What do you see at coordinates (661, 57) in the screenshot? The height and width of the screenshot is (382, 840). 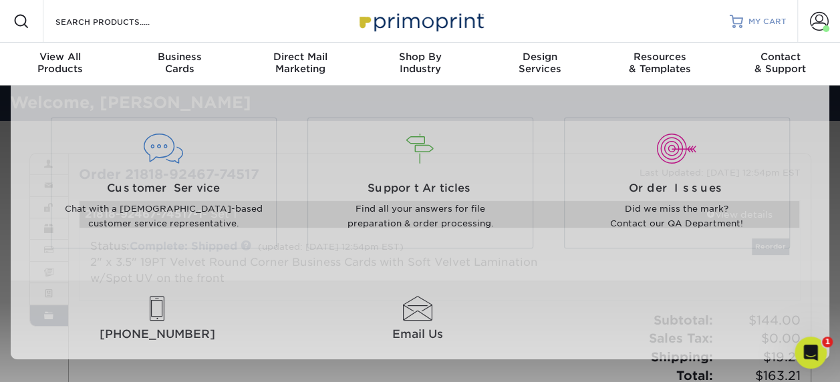 I see `span: Resources` at bounding box center [661, 57].